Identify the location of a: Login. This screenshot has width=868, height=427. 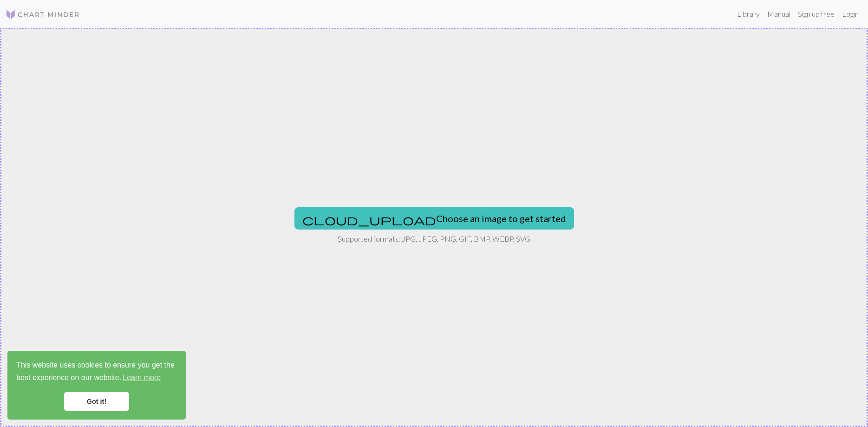
(850, 14).